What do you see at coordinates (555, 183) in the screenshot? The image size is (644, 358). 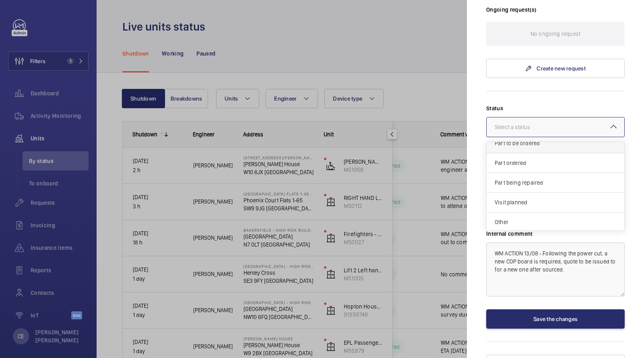 I see `span: Part being repaired` at bounding box center [555, 183].